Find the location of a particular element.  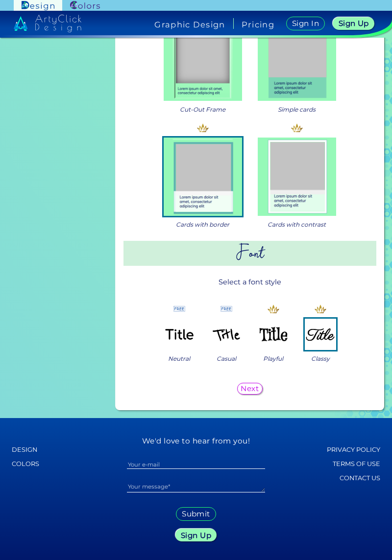

img: frame_invert.jpg is located at coordinates (203, 62).